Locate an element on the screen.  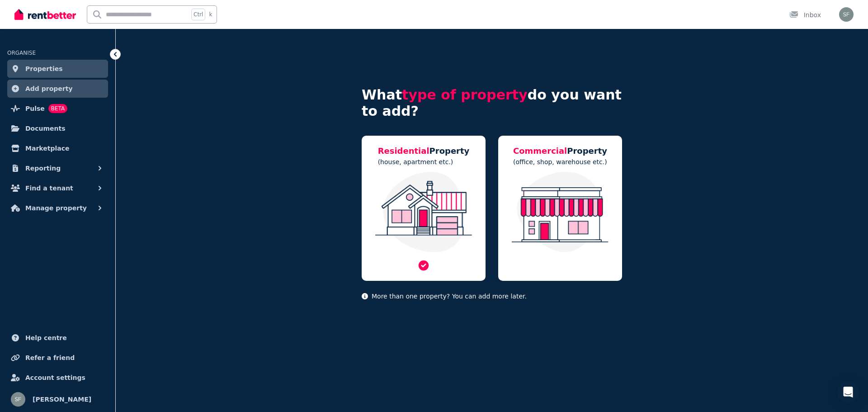
a: Documents is located at coordinates (58, 128).